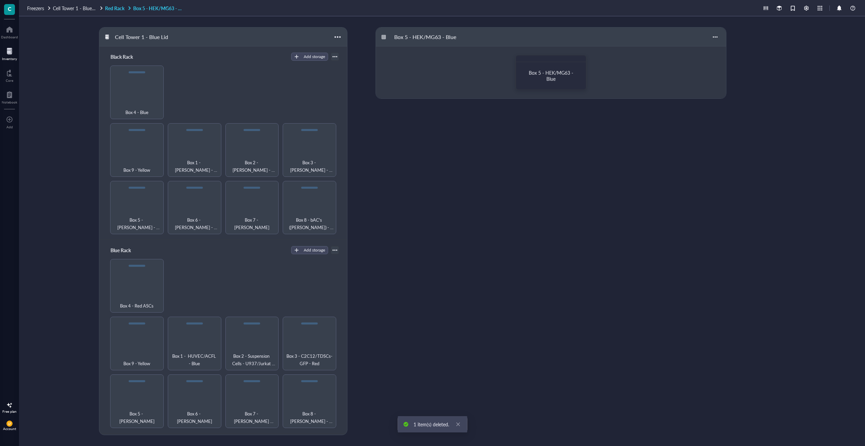  What do you see at coordinates (9, 75) in the screenshot?
I see `a: Core` at bounding box center [9, 75].